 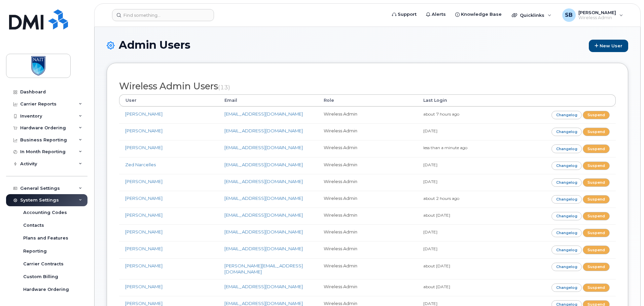 I want to click on th: Role, so click(x=367, y=100).